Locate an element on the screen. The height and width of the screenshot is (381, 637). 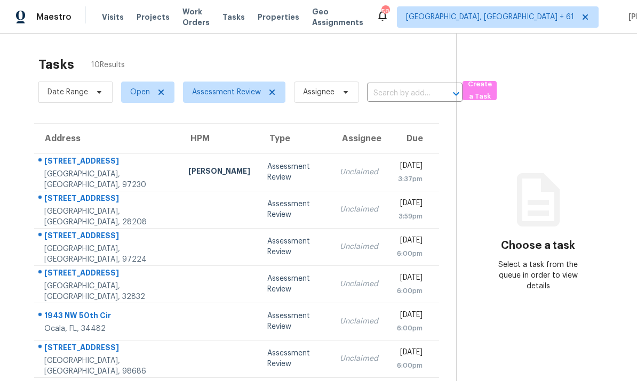
span: Work Orders is located at coordinates (196, 17).